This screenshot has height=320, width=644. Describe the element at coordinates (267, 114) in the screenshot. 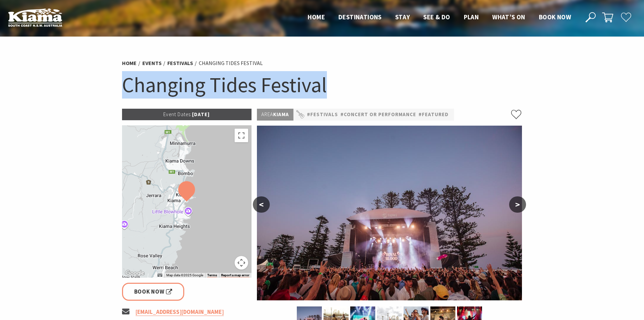

I see `span: Area` at that location.